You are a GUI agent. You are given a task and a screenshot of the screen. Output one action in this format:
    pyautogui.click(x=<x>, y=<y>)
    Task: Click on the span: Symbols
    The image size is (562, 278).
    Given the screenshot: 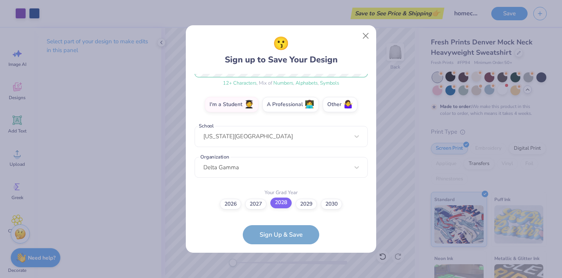 What is the action you would take?
    pyautogui.click(x=330, y=83)
    